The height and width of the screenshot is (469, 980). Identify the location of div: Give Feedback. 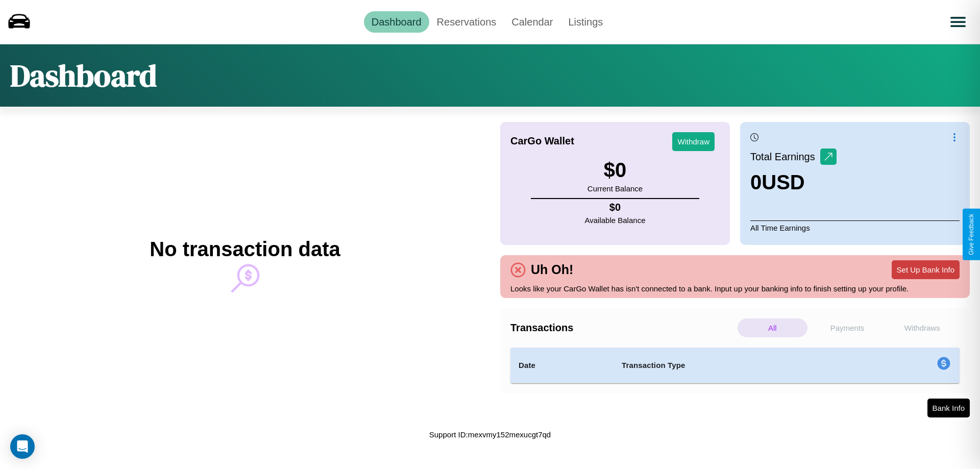
(972, 234).